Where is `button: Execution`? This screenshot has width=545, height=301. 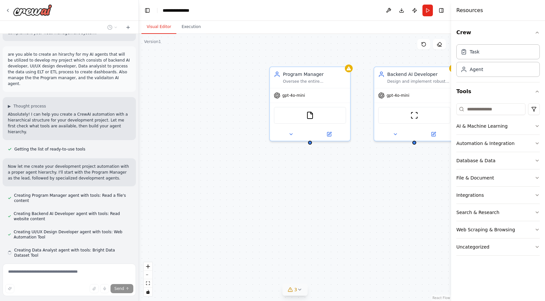 button: Execution is located at coordinates (191, 27).